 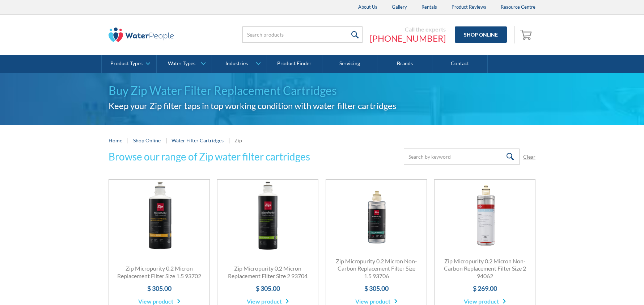 What do you see at coordinates (322, 91) in the screenshot?
I see `h1: Buy Zip Water Filter Replacement Cartridges` at bounding box center [322, 91].